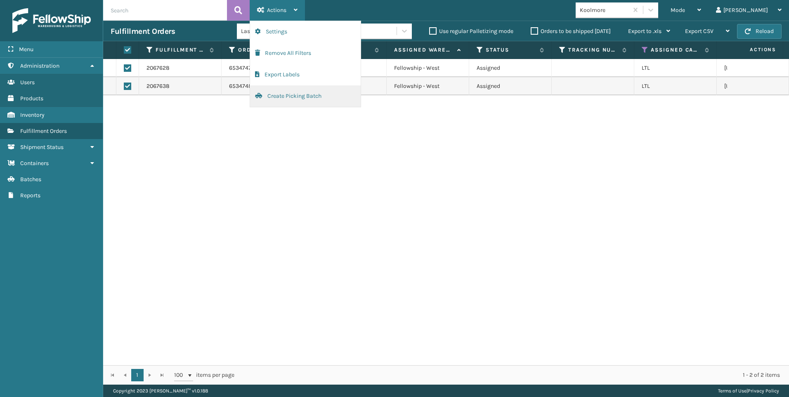 This screenshot has width=789, height=397. I want to click on img: logo, so click(52, 21).